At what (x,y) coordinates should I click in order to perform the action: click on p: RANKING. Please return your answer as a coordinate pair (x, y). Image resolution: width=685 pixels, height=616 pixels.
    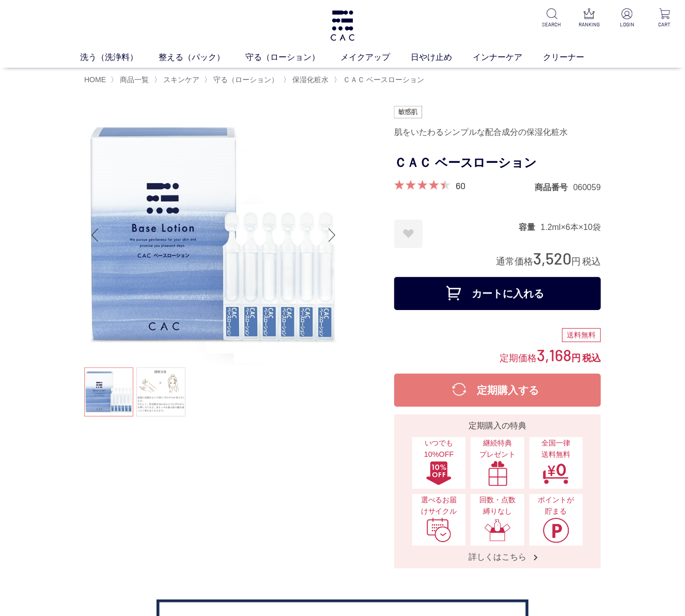
    Looking at the image, I should click on (590, 24).